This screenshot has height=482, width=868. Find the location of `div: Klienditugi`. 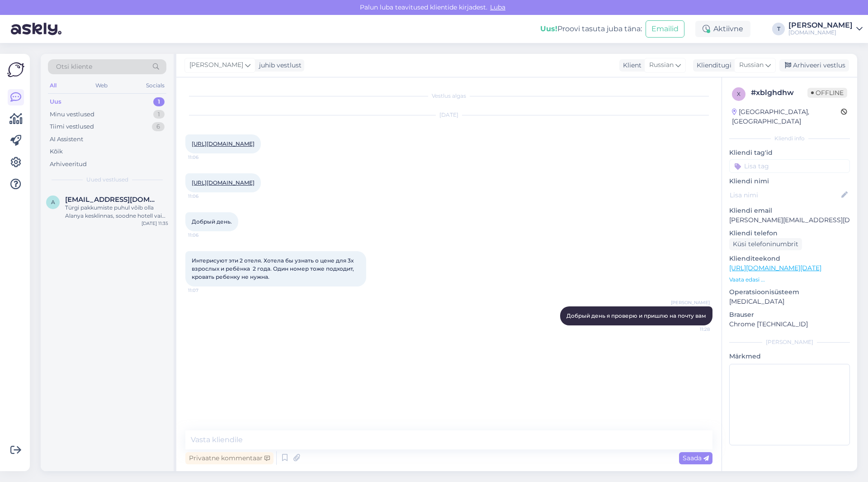

div: Klienditugi is located at coordinates (713, 65).